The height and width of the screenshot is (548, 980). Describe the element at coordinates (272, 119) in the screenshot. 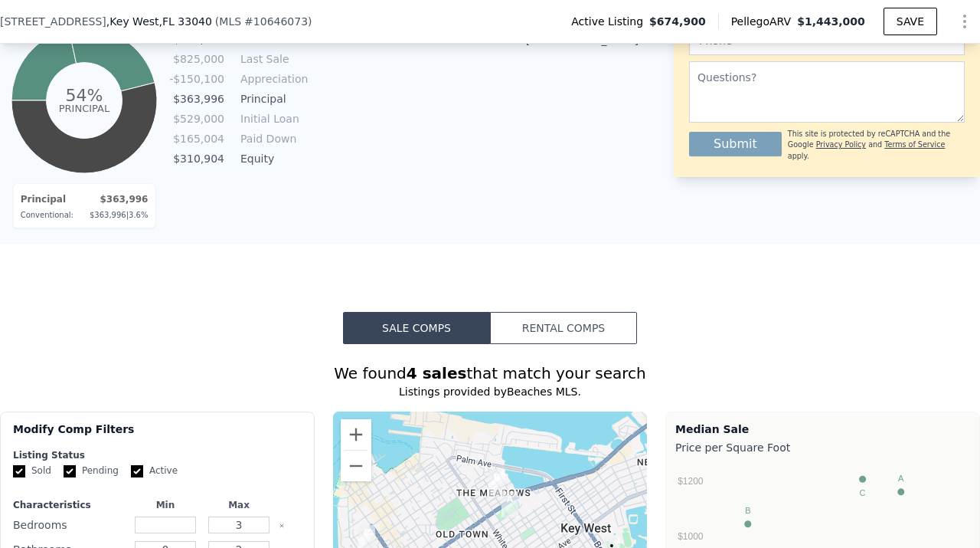

I see `td: Initial Loan` at that location.